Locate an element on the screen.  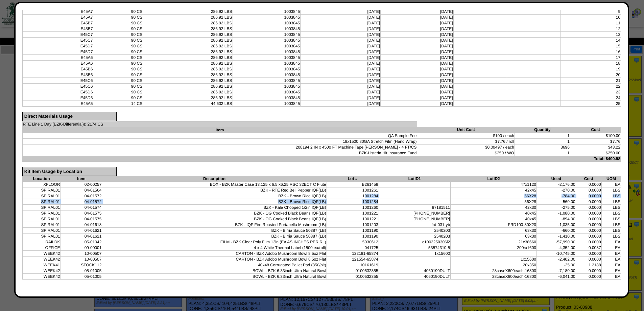
td: 10 is located at coordinates (591, 17).